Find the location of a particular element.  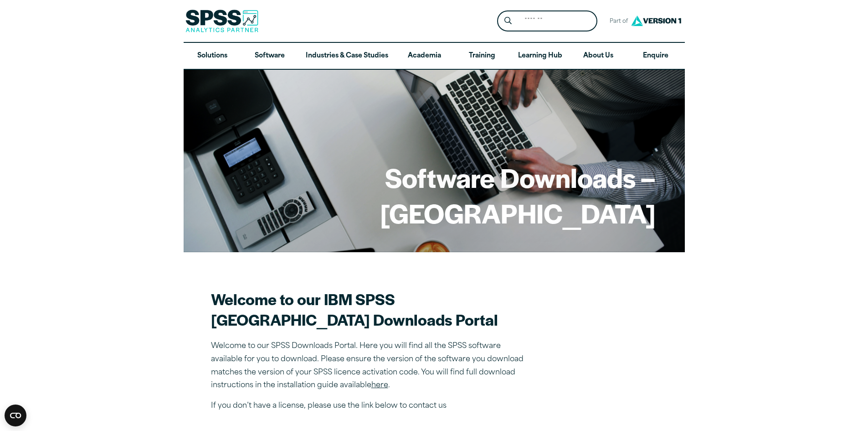

a: Academia is located at coordinates (424, 56).